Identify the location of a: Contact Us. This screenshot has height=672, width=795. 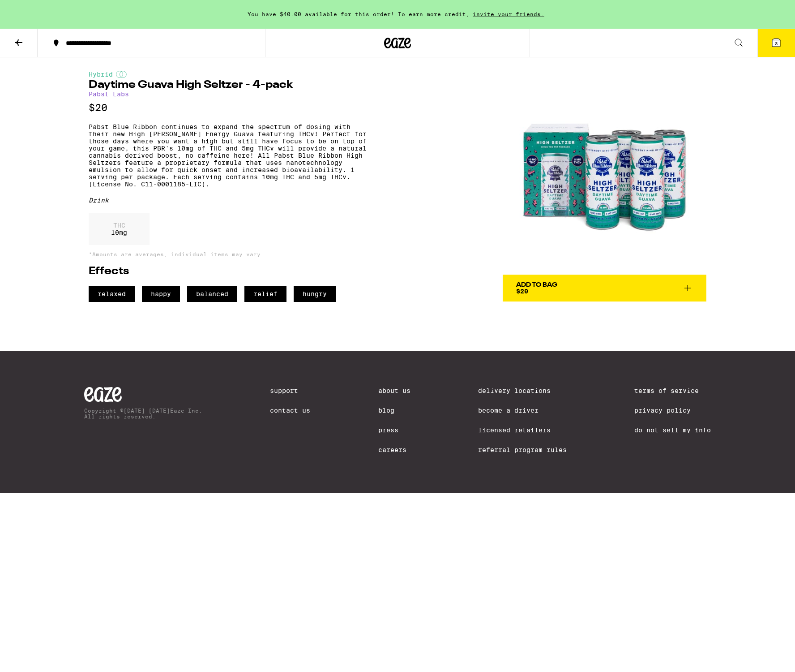
(290, 411).